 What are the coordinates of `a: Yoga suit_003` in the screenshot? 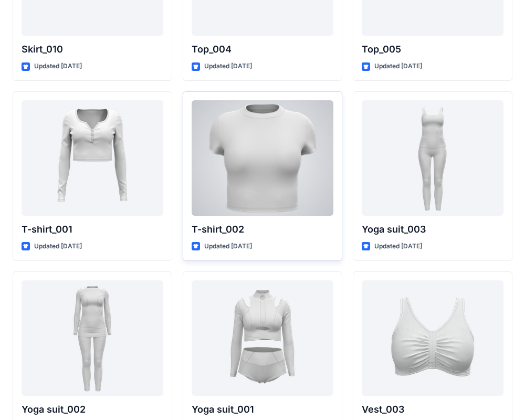 It's located at (432, 158).